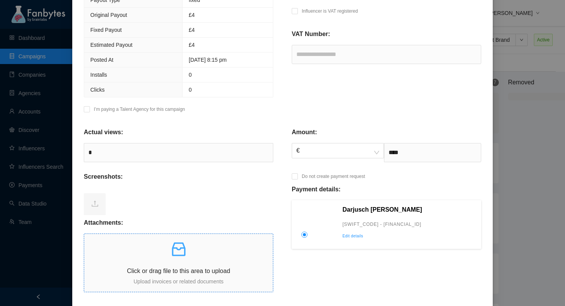 Image resolution: width=565 pixels, height=306 pixels. What do you see at coordinates (111, 45) in the screenshot?
I see `span: Estimated Payout` at bounding box center [111, 45].